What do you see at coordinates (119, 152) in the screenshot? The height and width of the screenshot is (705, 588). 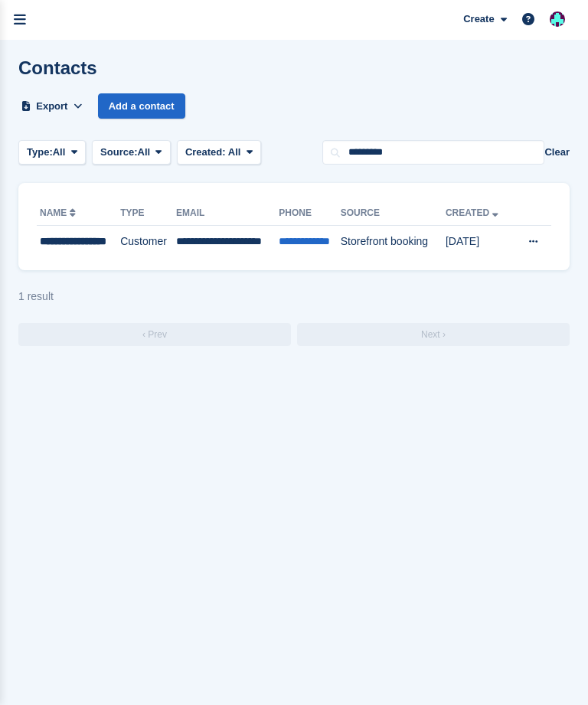 I see `span: Source:` at bounding box center [119, 152].